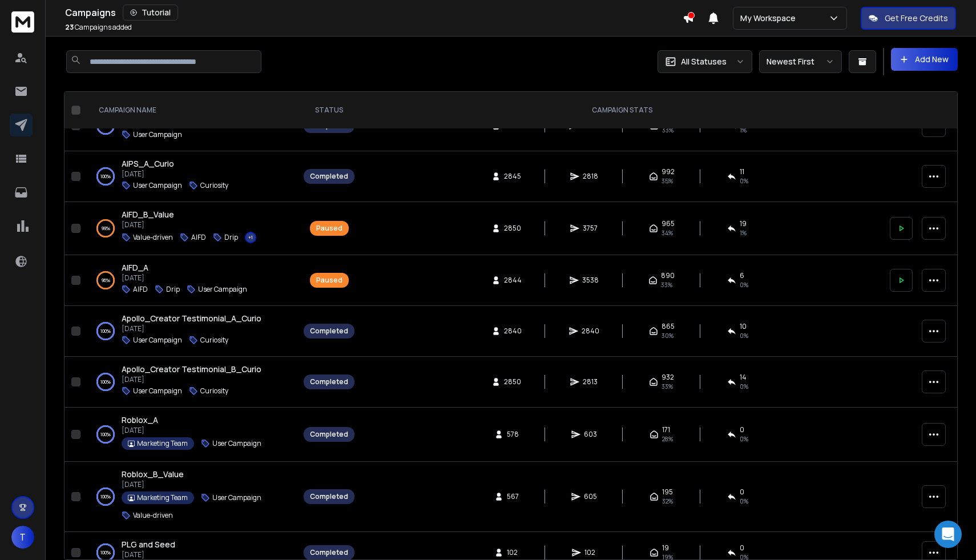 This screenshot has width=976, height=560. Describe the element at coordinates (192, 318) in the screenshot. I see `a: Apollo_Creator Testimonial_A_Curio` at that location.